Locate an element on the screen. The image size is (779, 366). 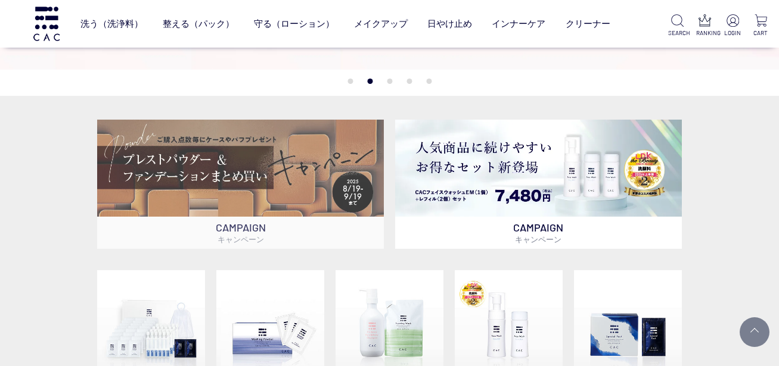
button: 2 of 5 is located at coordinates (369, 81).